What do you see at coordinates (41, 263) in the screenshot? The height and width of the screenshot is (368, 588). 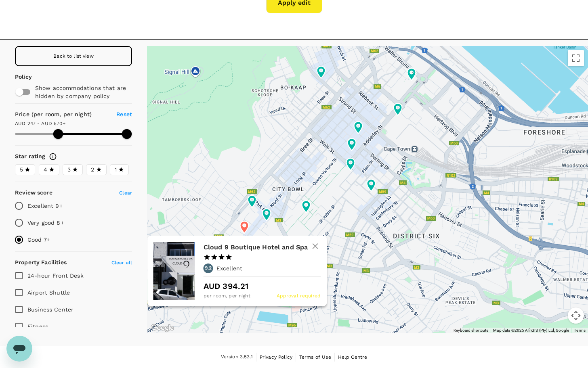 I see `h6: Property Facilities` at bounding box center [41, 263].